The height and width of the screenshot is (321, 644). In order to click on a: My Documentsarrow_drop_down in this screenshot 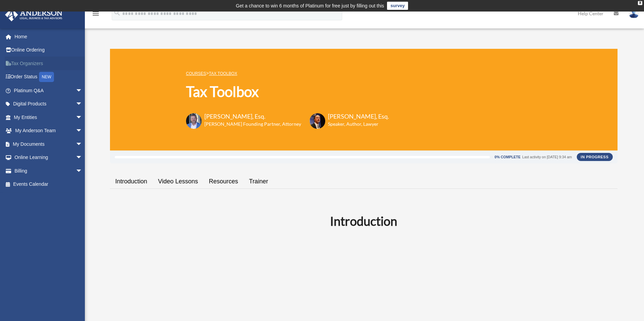, I will do `click(49, 145)`.